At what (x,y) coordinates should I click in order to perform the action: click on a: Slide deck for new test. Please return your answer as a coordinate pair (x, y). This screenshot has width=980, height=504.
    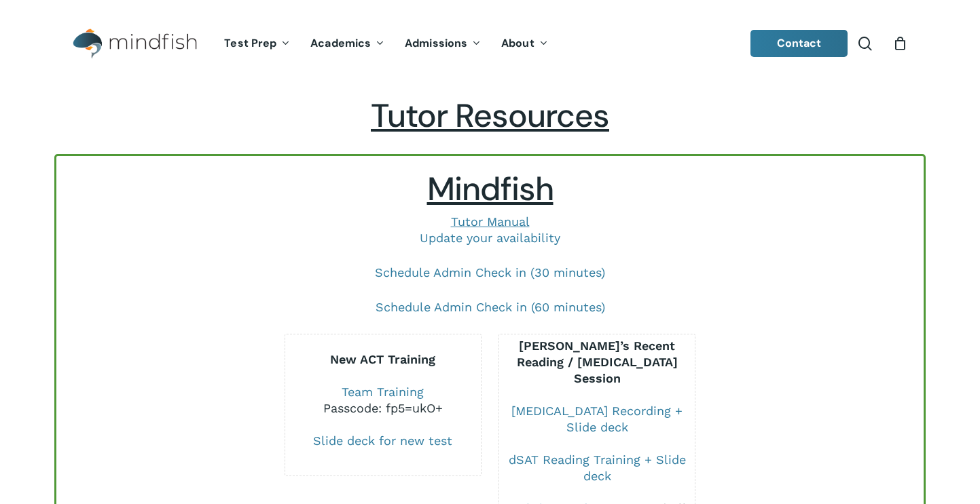
    Looking at the image, I should click on (382, 441).